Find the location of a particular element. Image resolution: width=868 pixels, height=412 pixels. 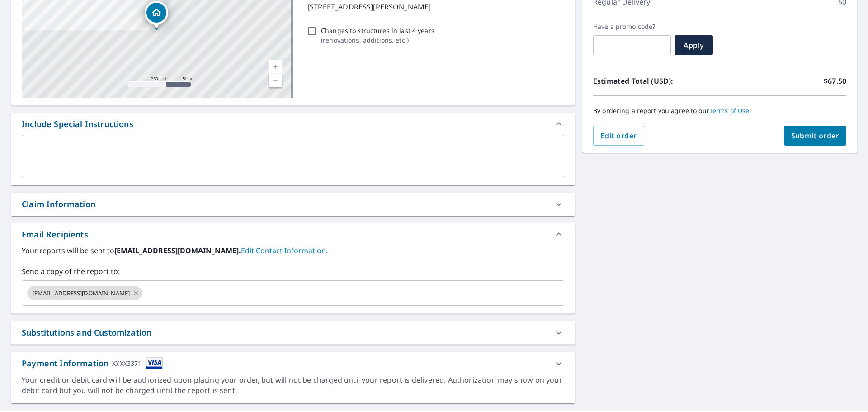

a: Current Level 17, Zoom Out is located at coordinates (275, 80).